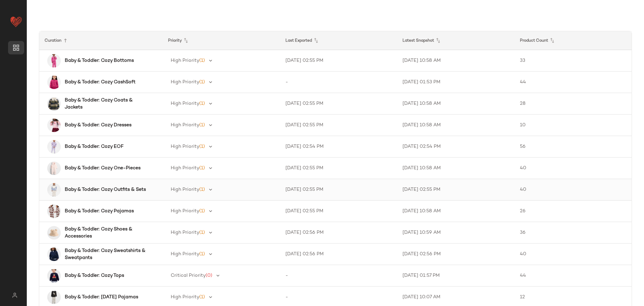 The width and height of the screenshot is (644, 306). Describe the element at coordinates (54, 147) in the screenshot. I see `img: cn60213542.jpg` at that location.